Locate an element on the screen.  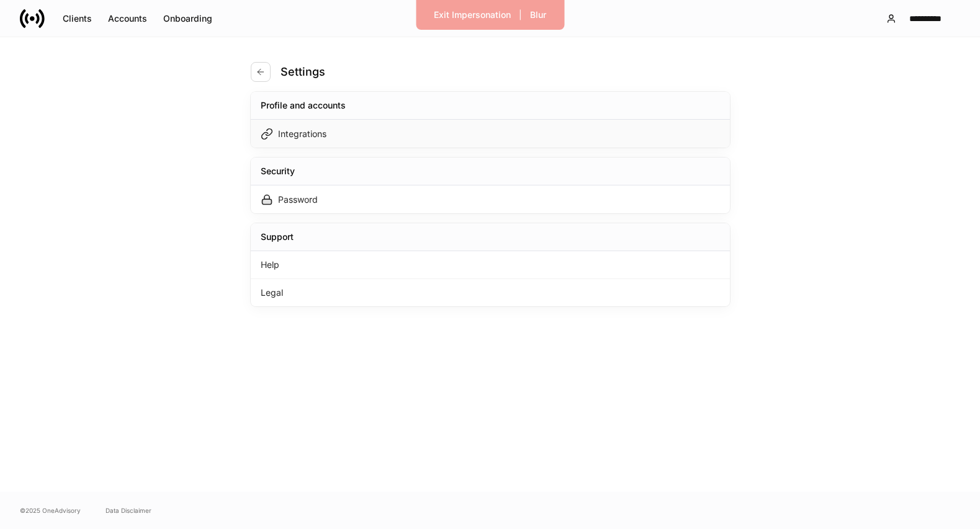
h4: Settings is located at coordinates (303, 72).